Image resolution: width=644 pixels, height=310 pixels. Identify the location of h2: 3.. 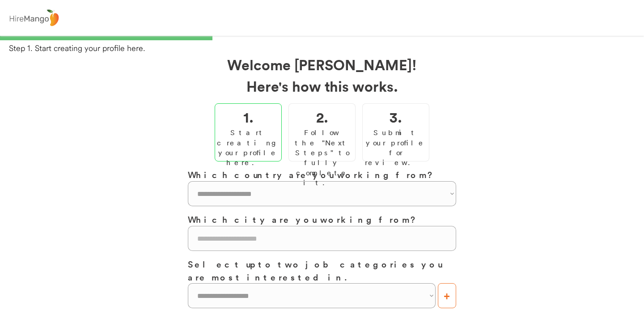
(396, 117).